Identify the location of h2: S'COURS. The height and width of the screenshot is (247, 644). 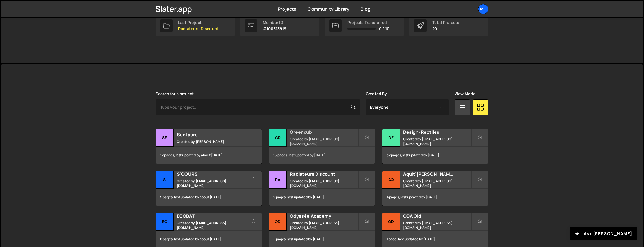
(211, 174).